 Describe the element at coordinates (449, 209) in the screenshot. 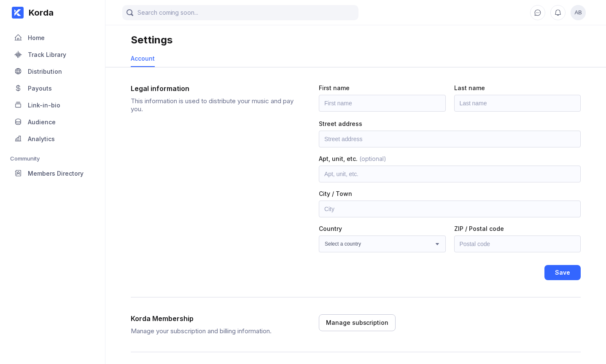

I see `input: City` at that location.